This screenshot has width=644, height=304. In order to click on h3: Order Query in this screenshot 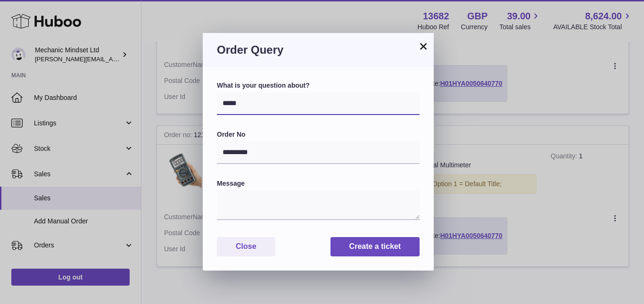, I will do `click(318, 50)`.